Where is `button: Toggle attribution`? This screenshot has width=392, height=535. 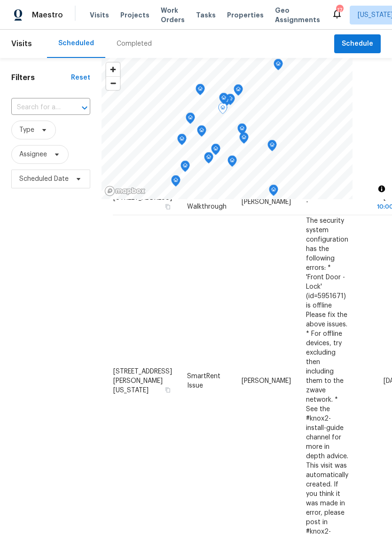
button: Toggle attribution is located at coordinates (382, 189).